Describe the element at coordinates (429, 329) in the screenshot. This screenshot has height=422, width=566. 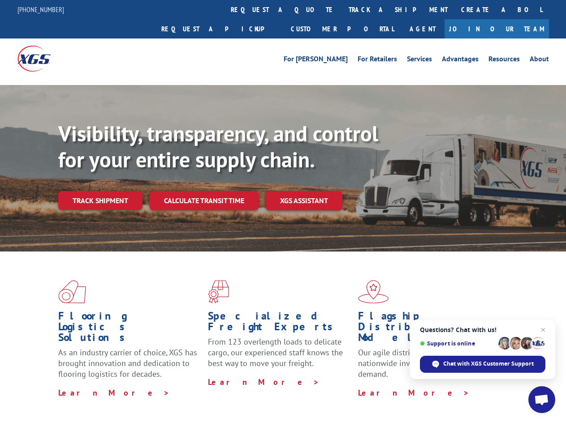
I see `h1: Flagship Distribution Model` at that location.